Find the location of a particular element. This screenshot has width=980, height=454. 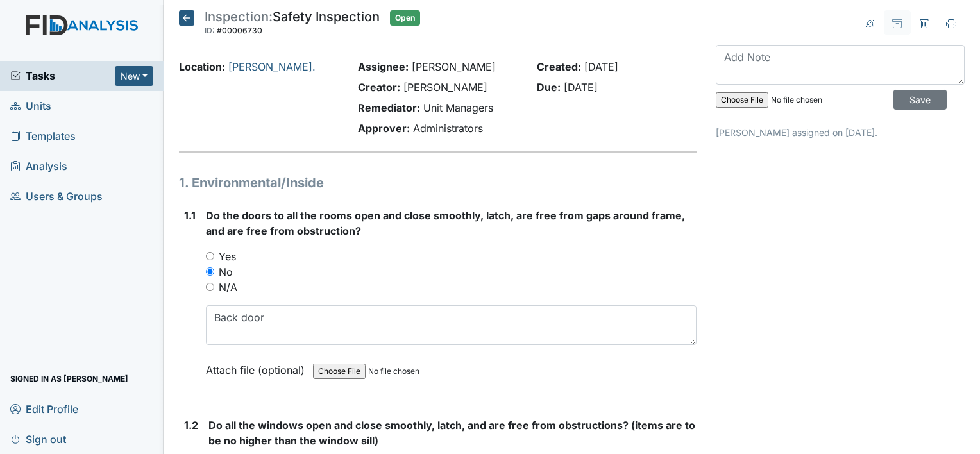

label: No is located at coordinates (226, 272).